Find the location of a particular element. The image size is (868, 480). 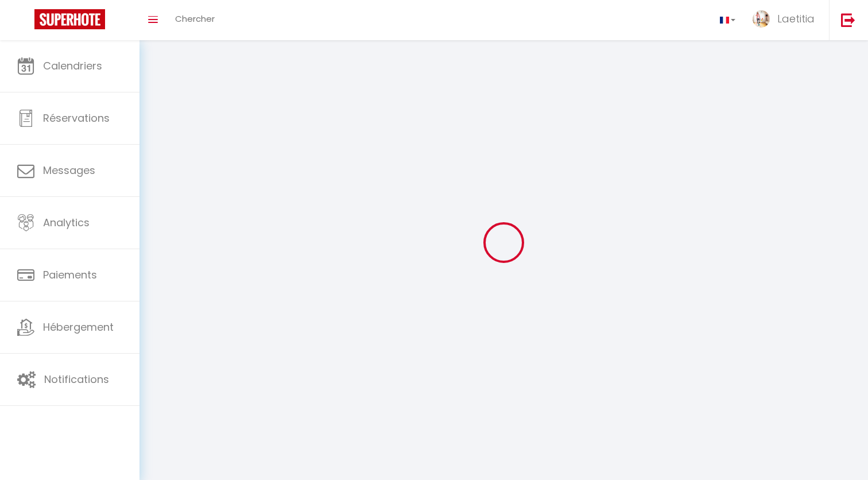

span: Laetitia is located at coordinates (795, 18).